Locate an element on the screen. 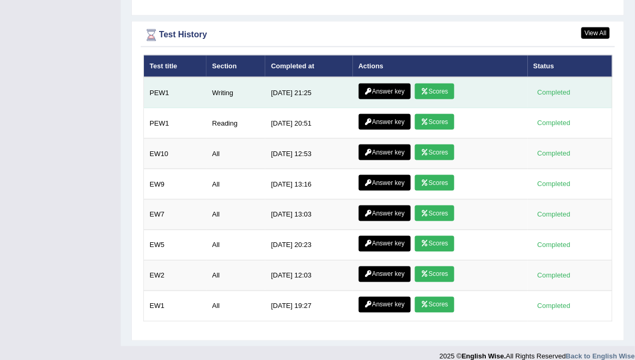  th: Test title is located at coordinates (175, 66).